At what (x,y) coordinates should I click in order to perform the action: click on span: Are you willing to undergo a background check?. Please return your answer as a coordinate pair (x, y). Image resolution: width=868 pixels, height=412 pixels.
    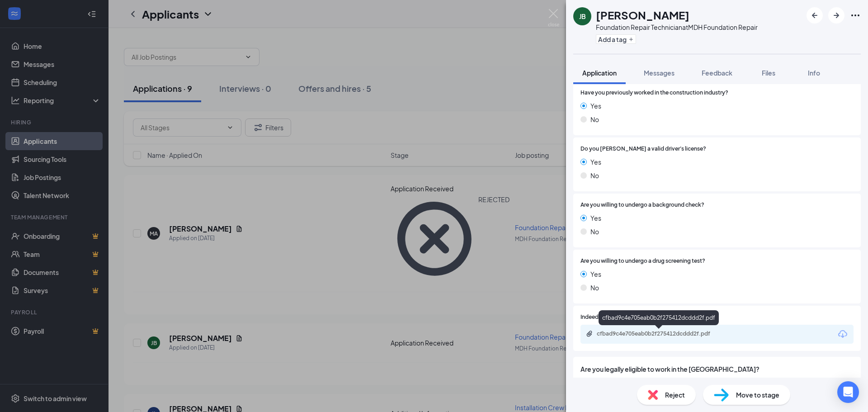
    Looking at the image, I should click on (642, 205).